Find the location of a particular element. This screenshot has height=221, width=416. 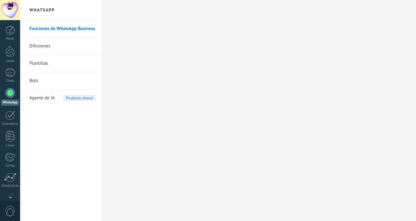

a: Plantillas is located at coordinates (63, 64).